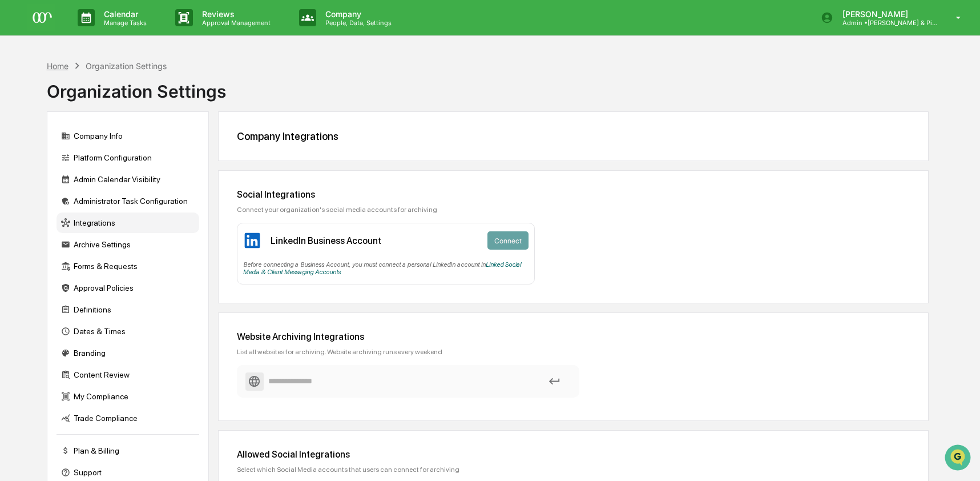 This screenshot has height=481, width=980. Describe the element at coordinates (123, 13) in the screenshot. I see `p: Calendar` at that location.